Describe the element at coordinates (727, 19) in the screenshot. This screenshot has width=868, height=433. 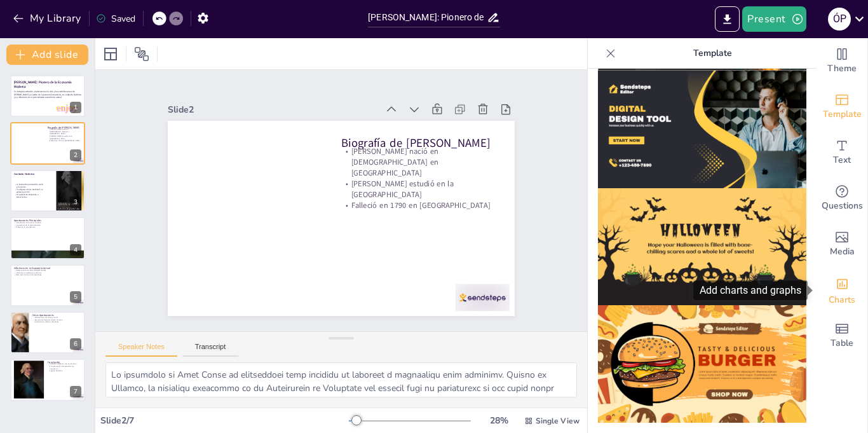
I see `button: Export to PowerPoint` at that location.